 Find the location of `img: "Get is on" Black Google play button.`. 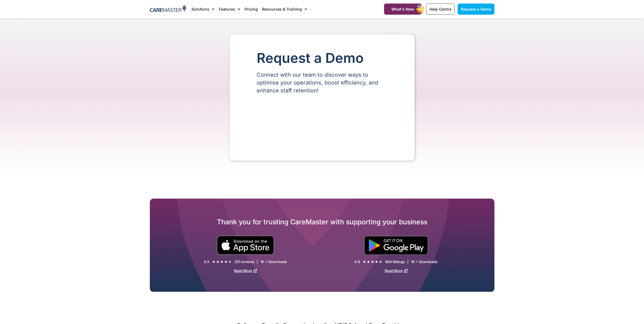

img: "Get is on" Black Google play button. is located at coordinates (396, 246).